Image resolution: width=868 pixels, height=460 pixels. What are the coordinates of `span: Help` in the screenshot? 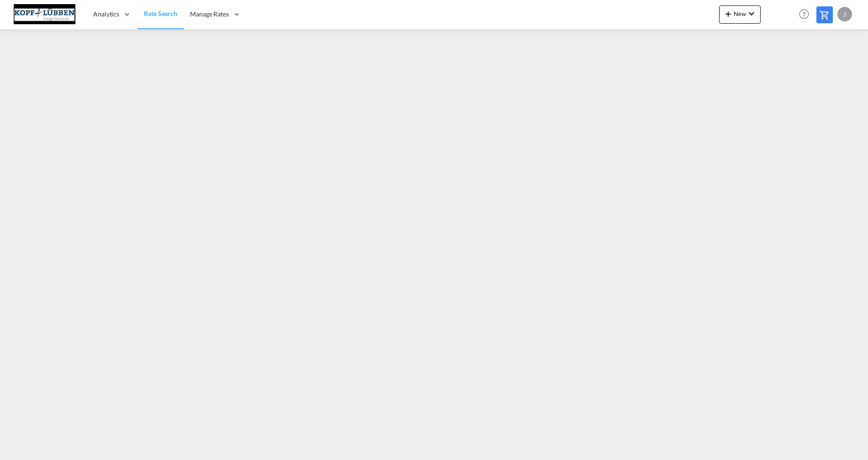 It's located at (805, 14).